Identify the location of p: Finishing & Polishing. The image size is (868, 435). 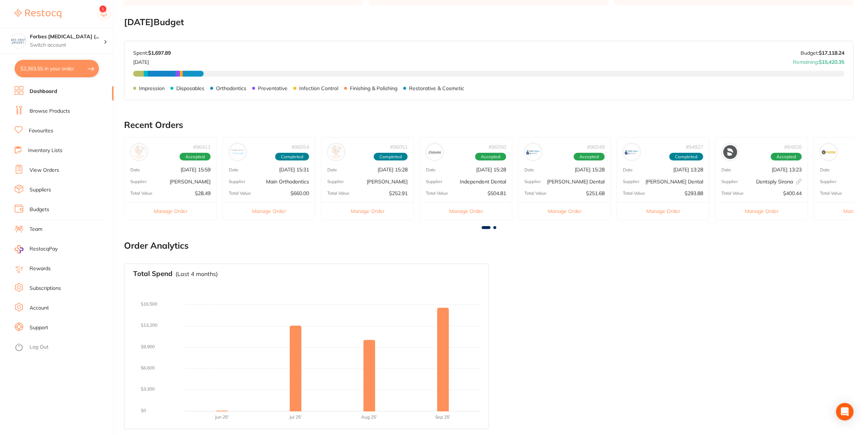
(374, 89).